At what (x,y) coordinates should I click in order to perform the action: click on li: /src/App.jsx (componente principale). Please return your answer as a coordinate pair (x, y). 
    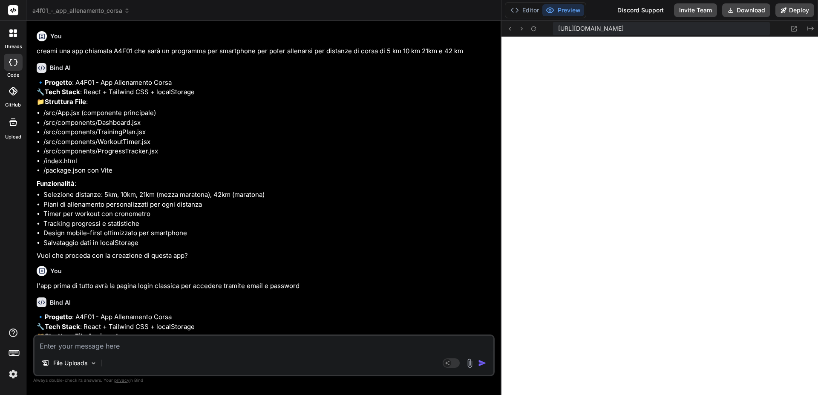
    Looking at the image, I should click on (268, 113).